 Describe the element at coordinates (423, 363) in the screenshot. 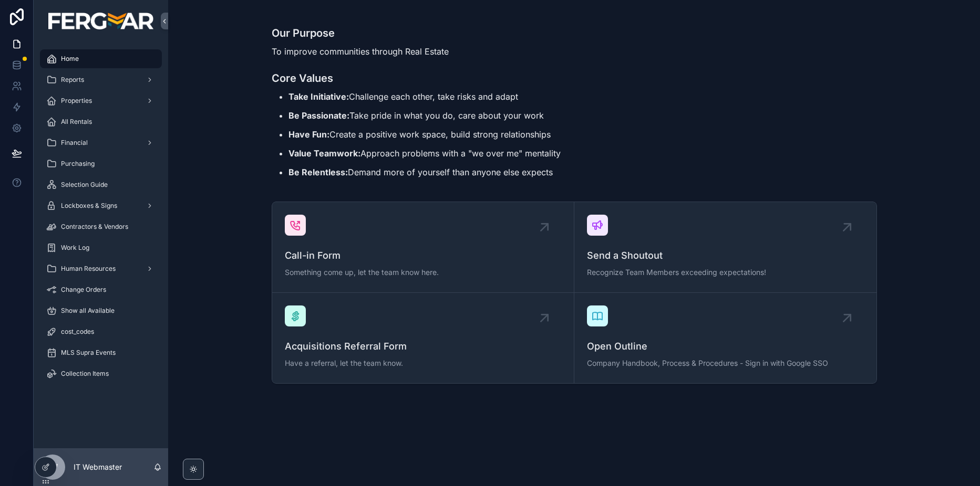

I see `span: Have a referral, let the team know.` at that location.